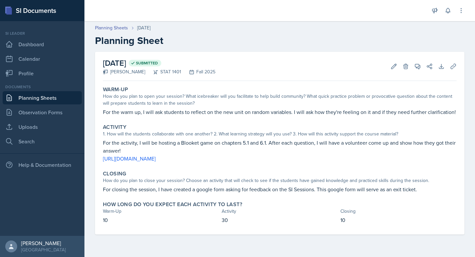 This screenshot has width=475, height=257. What do you see at coordinates (115, 89) in the screenshot?
I see `label: Warm-Up` at bounding box center [115, 89].